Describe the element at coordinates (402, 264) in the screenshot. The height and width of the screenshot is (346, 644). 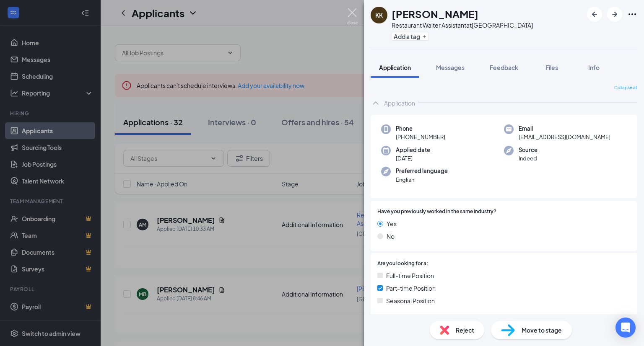
I see `span: Are you looking for a:` at that location.